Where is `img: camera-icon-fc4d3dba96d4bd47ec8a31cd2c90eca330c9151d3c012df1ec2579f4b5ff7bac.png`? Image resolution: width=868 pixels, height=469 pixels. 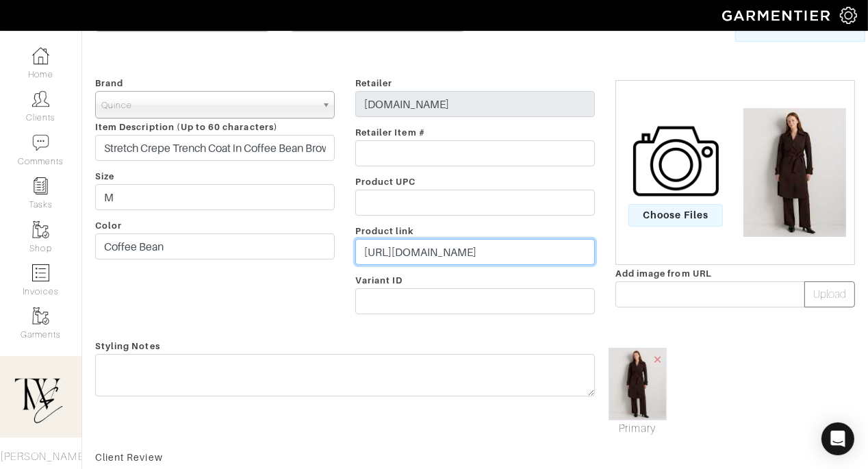
img: camera-icon-fc4d3dba96d4bd47ec8a31cd2c90eca330c9151d3c012df1ec2579f4b5ff7bac.png is located at coordinates (675, 161).